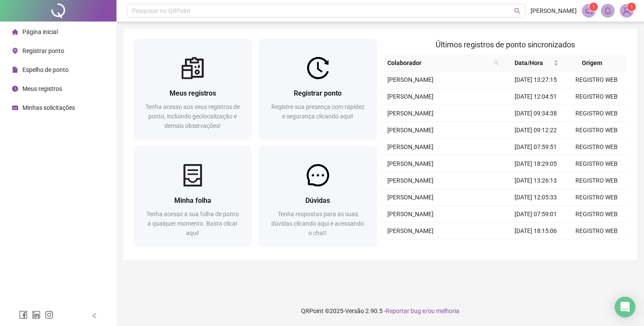 This screenshot has width=644, height=326. Describe the element at coordinates (532, 63) in the screenshot. I see `th: Data/Hora` at that location.